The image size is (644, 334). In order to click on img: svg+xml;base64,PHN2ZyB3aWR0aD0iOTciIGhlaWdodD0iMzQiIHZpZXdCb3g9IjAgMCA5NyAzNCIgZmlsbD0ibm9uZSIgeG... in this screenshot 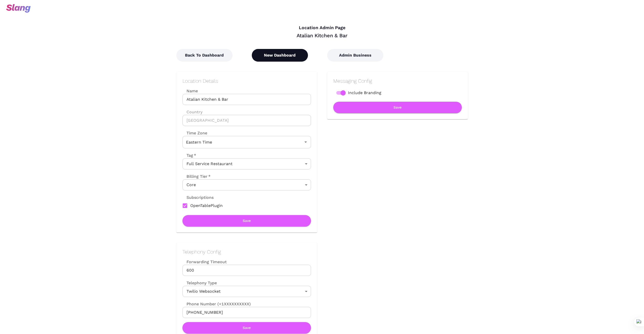, I will do `click(18, 8)`.